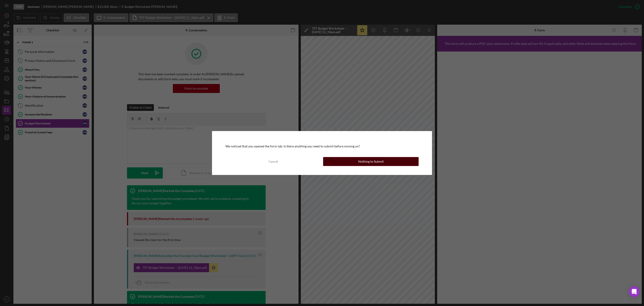 This screenshot has height=306, width=644. Describe the element at coordinates (273, 162) in the screenshot. I see `div: Cancel` at that location.